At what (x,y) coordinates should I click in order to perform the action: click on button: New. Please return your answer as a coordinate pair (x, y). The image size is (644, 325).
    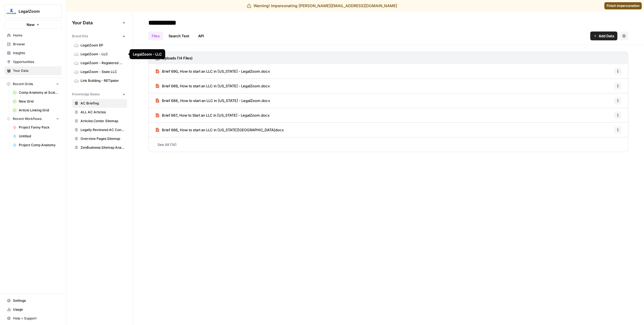
    Looking at the image, I should click on (33, 25).